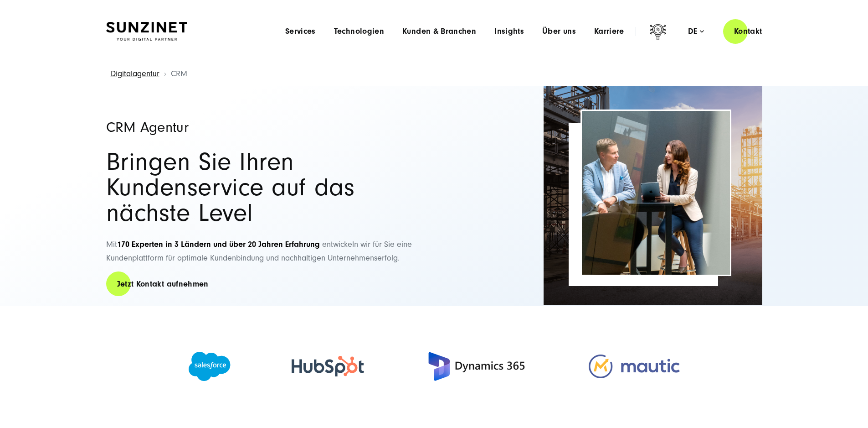  Describe the element at coordinates (218, 244) in the screenshot. I see `strong: 170 Experten in 3 Ländern und über 20 Jahren Erfahrung` at that location.